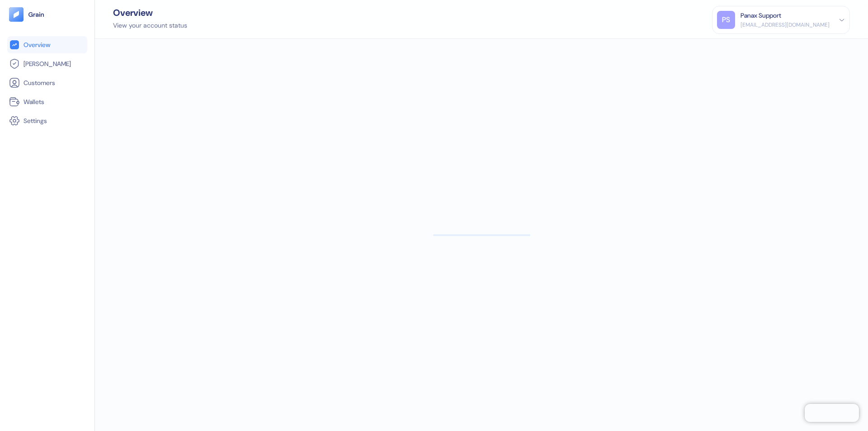 The image size is (868, 431). I want to click on img: logo-tablet-V2.svg, so click(16, 15).